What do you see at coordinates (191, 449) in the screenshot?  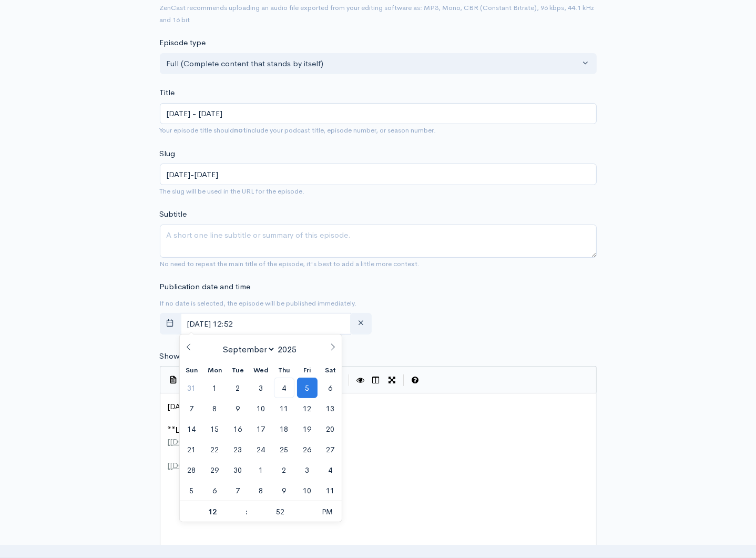 I see `span: September 21, 2025` at bounding box center [191, 449].